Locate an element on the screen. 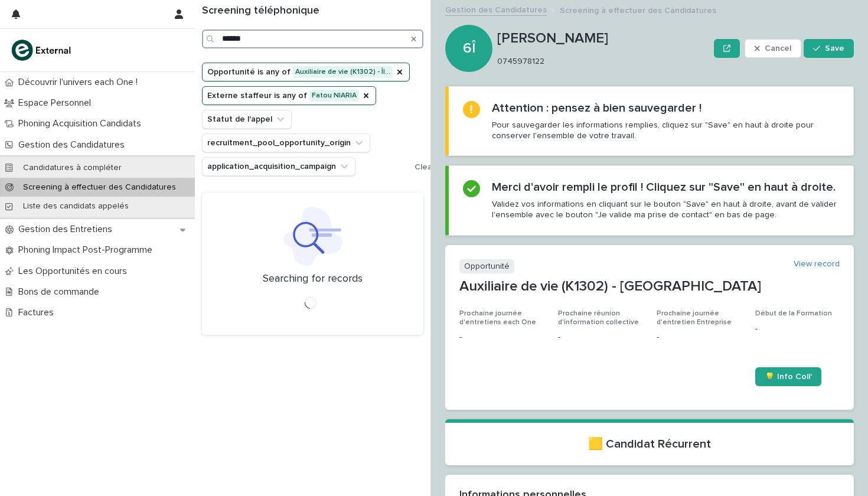  p: Factures is located at coordinates (39, 312).